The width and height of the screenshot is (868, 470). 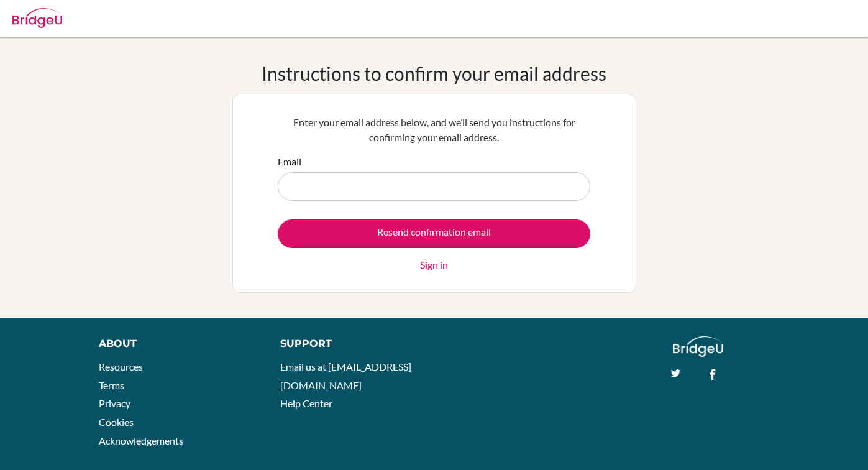 What do you see at coordinates (38, 18) in the screenshot?
I see `img: Bridge-U` at bounding box center [38, 18].